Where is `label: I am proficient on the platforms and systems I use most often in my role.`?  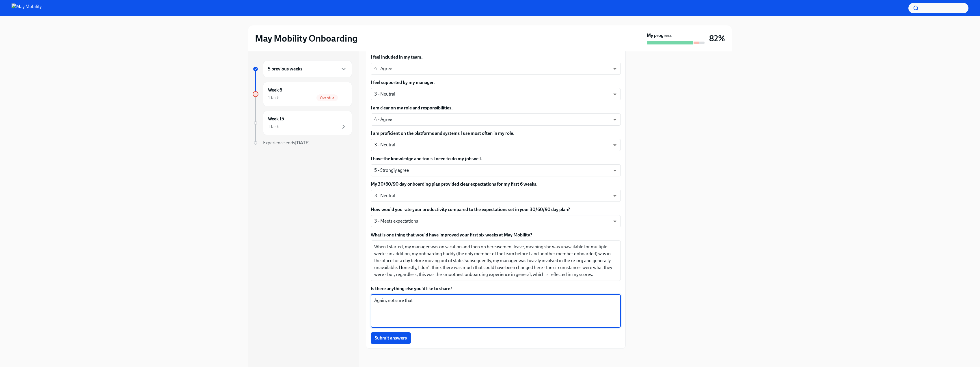 label: I am proficient on the platforms and systems I use most often in my role. is located at coordinates (496, 133).